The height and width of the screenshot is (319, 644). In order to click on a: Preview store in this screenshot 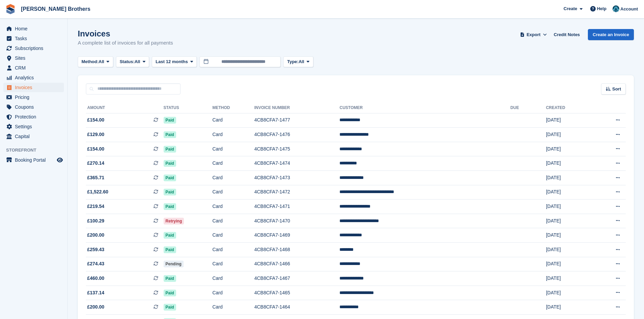, I will do `click(60, 160)`.